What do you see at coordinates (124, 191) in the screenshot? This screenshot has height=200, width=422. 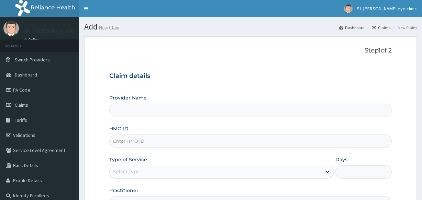 I see `label: Practitioner` at bounding box center [124, 191].